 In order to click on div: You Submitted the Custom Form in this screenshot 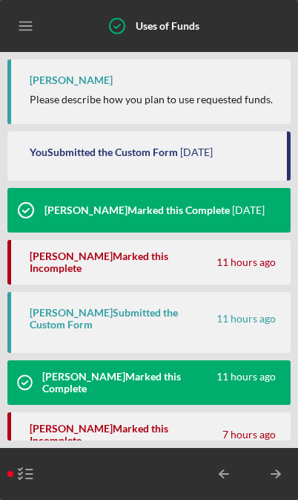, I will do `click(104, 152)`.